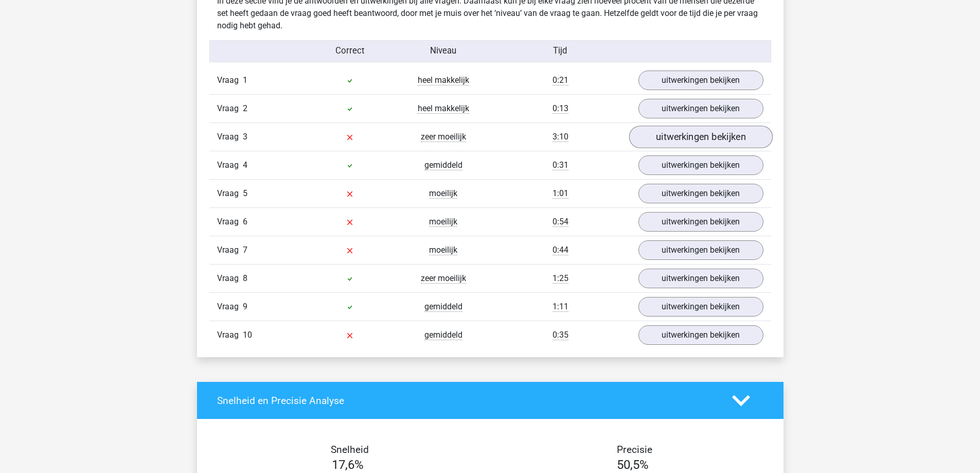 The image size is (980, 473). I want to click on span: 3:10, so click(560, 137).